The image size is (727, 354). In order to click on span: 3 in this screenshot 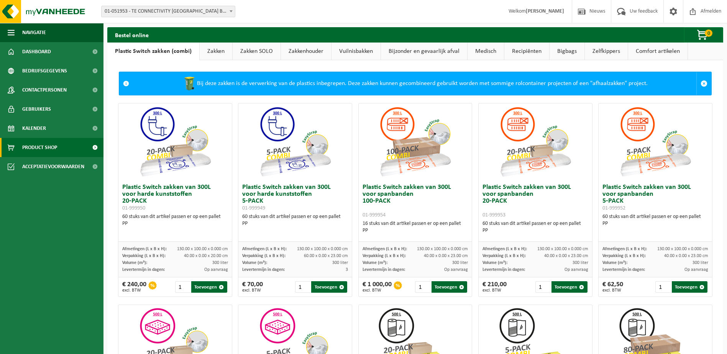, I will do `click(347, 270)`.